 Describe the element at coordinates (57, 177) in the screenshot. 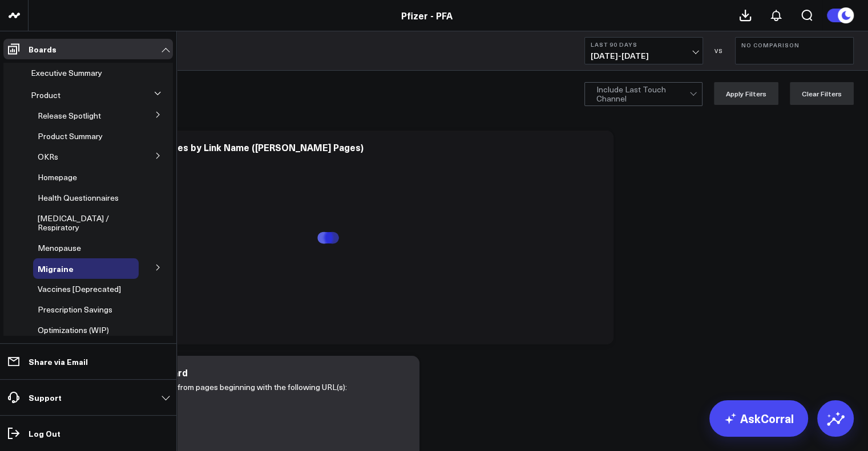

I see `a: Homepage` at that location.